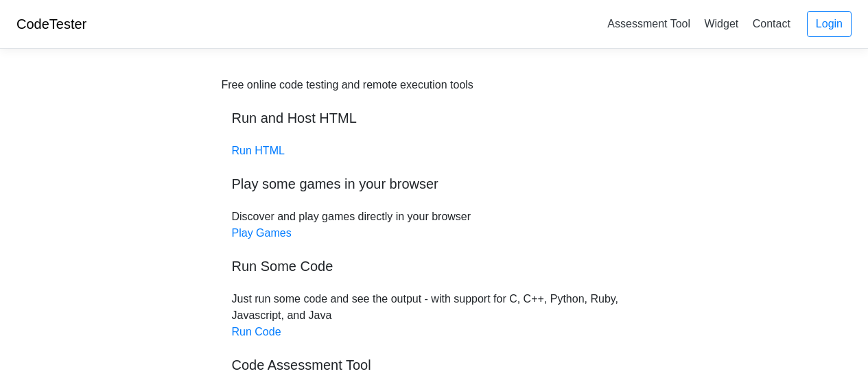 The image size is (868, 378). Describe the element at coordinates (434, 118) in the screenshot. I see `h5: Run and Host HTML` at that location.